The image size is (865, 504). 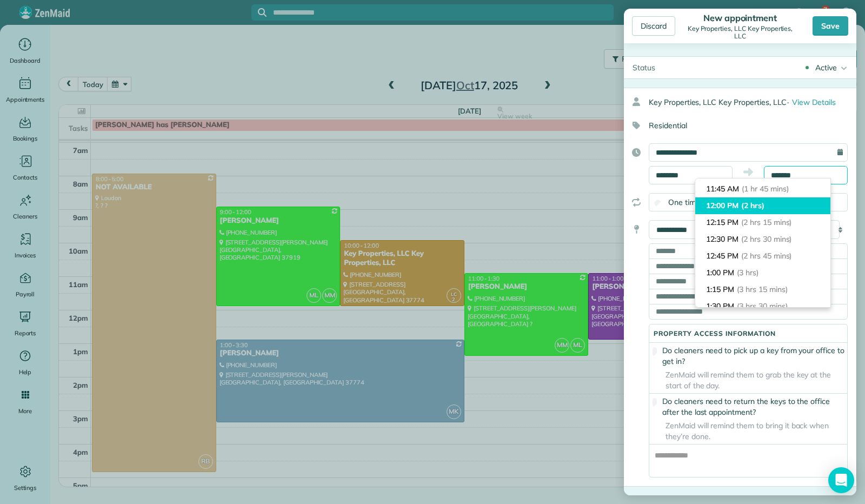 I want to click on span: ZenMaid will remind them to bring it back when they’re done., so click(x=749, y=431).